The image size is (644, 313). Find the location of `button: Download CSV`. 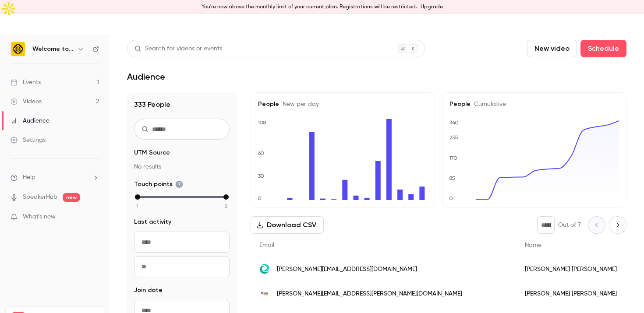

button: Download CSV is located at coordinates (287, 225).